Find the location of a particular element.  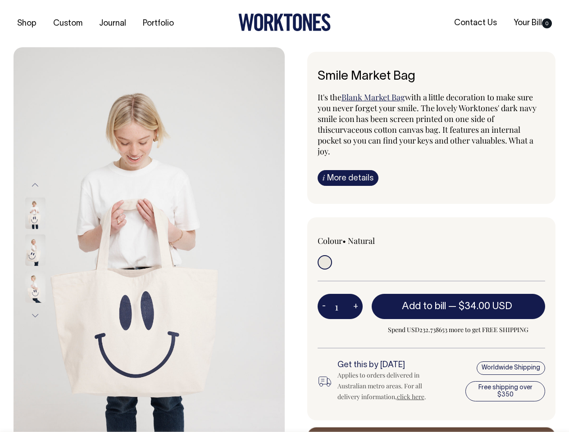

div: Applies to orders delivered in Australian metro areas. For all delivery information, . is located at coordinates (389, 386).